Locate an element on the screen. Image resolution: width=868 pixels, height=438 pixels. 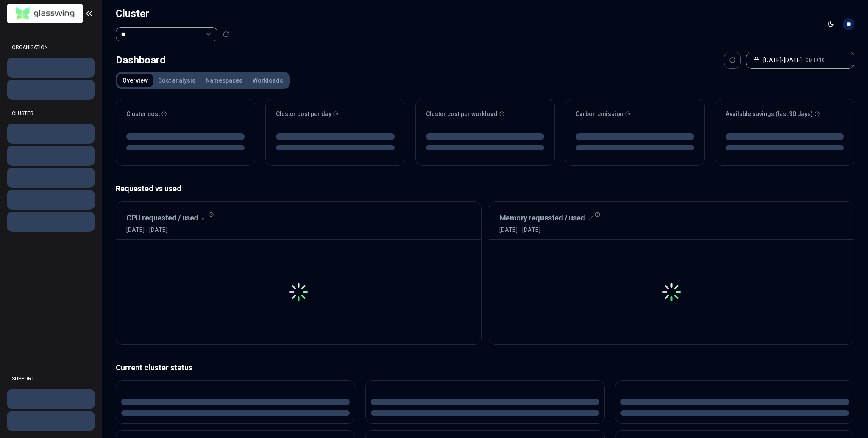
div: Cluster cost per workload is located at coordinates (485, 114).